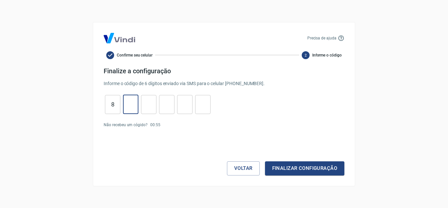 This screenshot has height=208, width=448. What do you see at coordinates (119, 38) in the screenshot?
I see `img: Logo Vind` at bounding box center [119, 38].